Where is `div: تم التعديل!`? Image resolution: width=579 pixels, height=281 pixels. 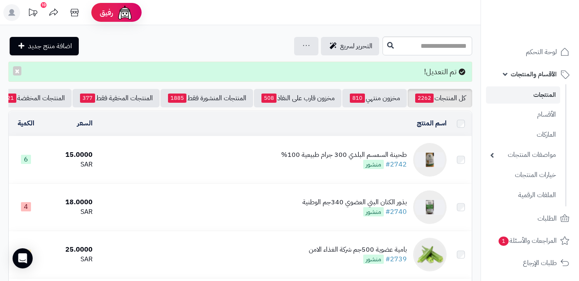 div: تم التعديل! is located at coordinates (240, 72).